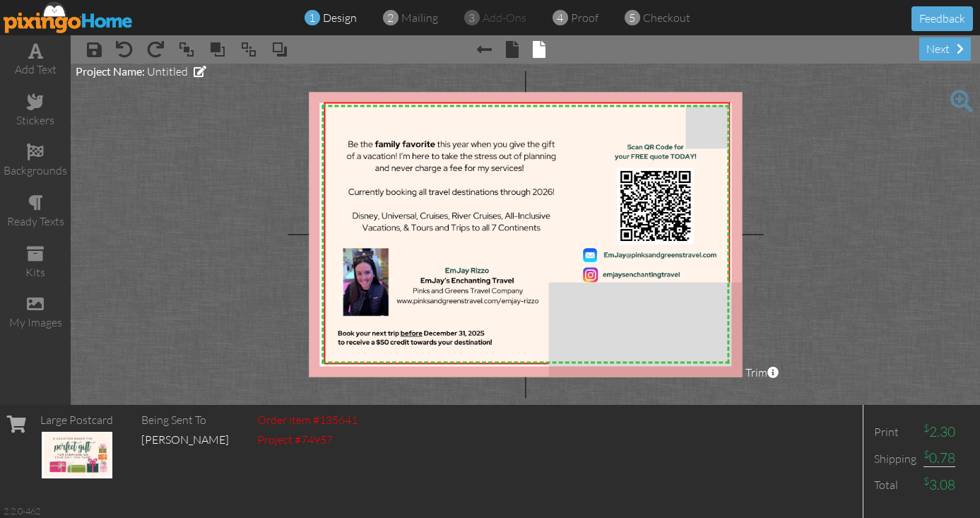 The height and width of the screenshot is (518, 980). Describe the element at coordinates (420, 18) in the screenshot. I see `span: mailing` at that location.